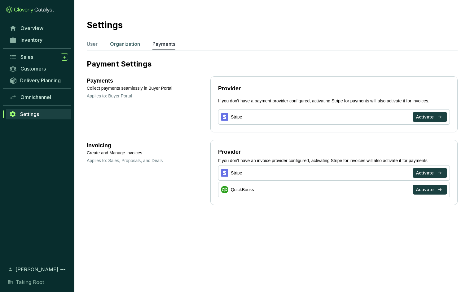  I want to click on p: Create and Manage Invoices, so click(148, 153).